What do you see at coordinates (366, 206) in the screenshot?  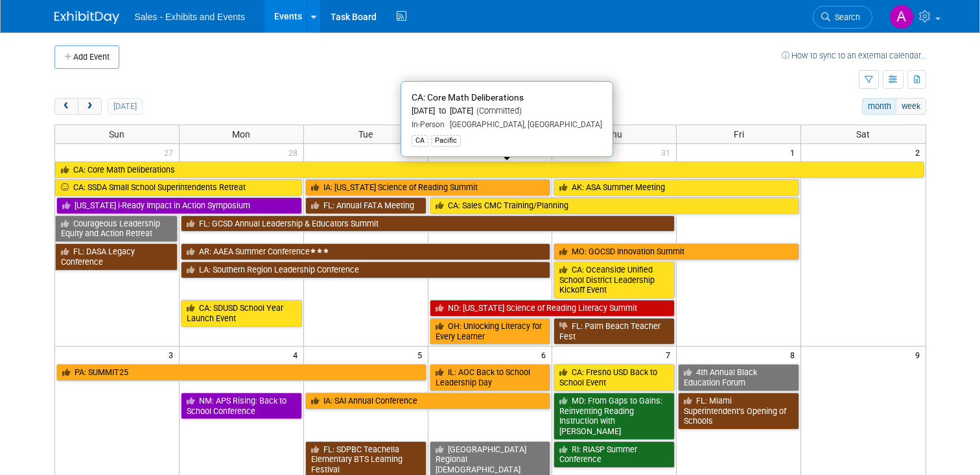 I see `a: FL: Annual FATA Meeting` at bounding box center [366, 206].